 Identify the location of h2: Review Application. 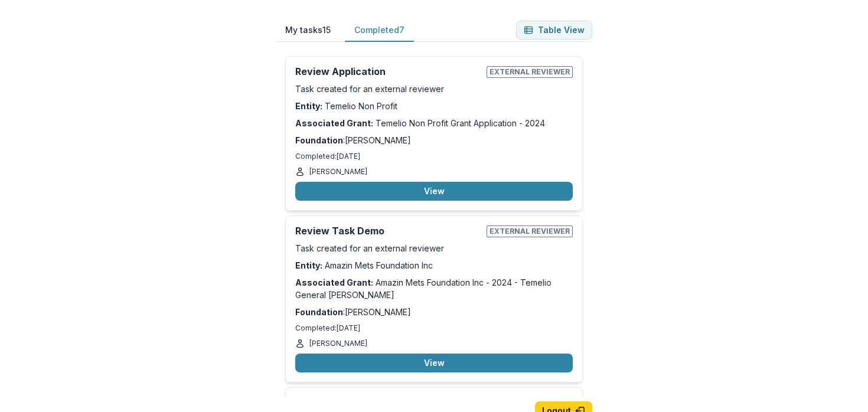
(388, 71).